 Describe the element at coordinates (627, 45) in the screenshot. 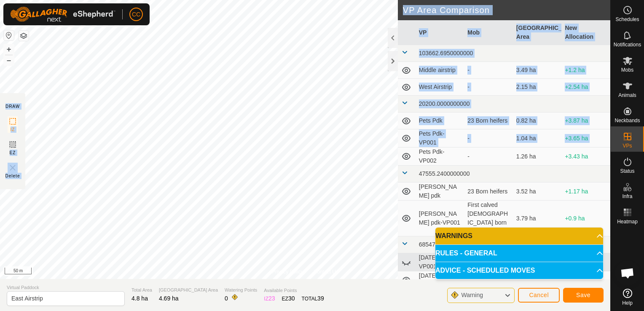

I see `span: Notifications` at that location.